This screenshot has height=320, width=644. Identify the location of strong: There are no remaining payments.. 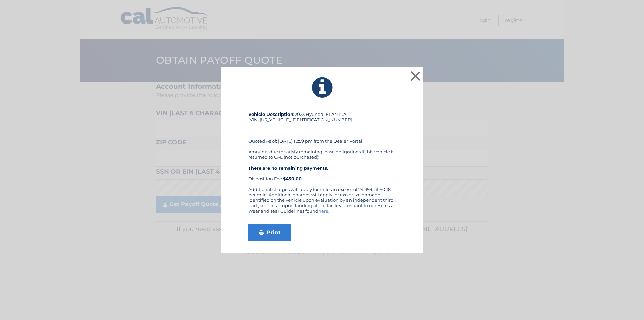
(288, 168).